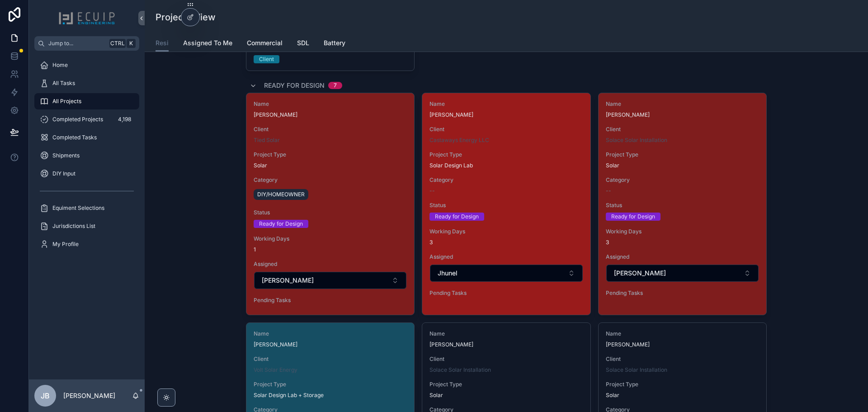 The width and height of the screenshot is (868, 412). I want to click on a: Resi, so click(162, 43).